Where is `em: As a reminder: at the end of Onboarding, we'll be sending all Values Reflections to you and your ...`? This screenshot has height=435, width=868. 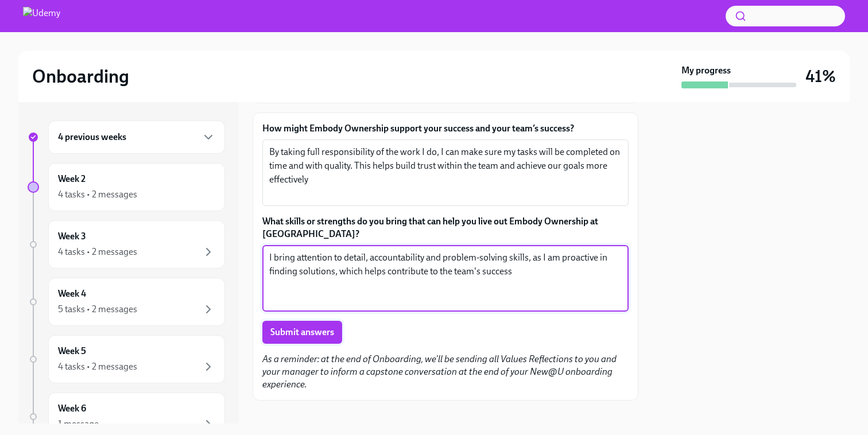
em: As a reminder: at the end of Onboarding, we'll be sending all Values Reflections to you and your ... is located at coordinates (439, 371).